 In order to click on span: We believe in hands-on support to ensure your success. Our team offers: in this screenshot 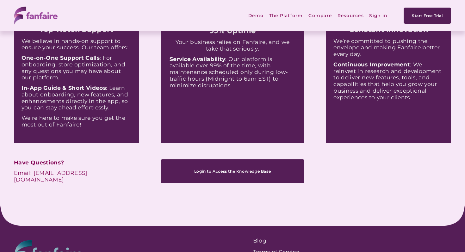, I will do `click(75, 44)`.